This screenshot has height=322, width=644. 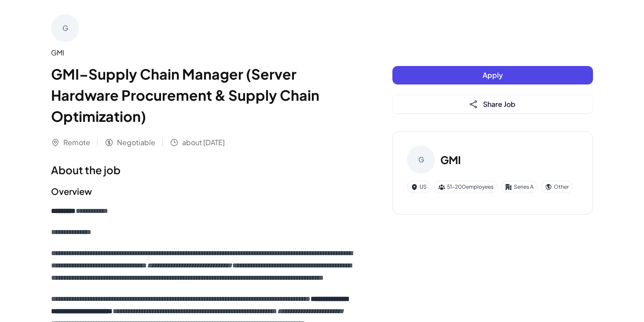 What do you see at coordinates (466, 187) in the screenshot?
I see `div: 51-200 employees` at bounding box center [466, 187].